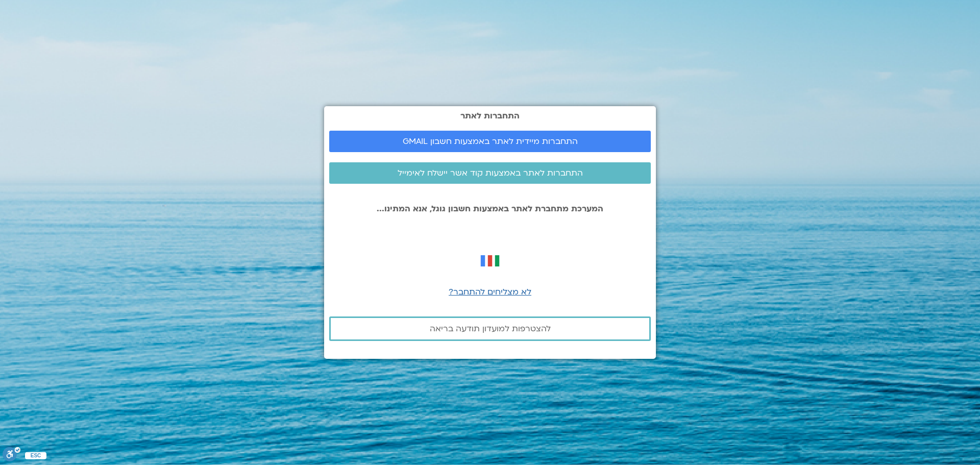 This screenshot has height=465, width=980. I want to click on span: התחברות לאתר באמצעות קוד אשר יישלח לאימייל, so click(490, 173).